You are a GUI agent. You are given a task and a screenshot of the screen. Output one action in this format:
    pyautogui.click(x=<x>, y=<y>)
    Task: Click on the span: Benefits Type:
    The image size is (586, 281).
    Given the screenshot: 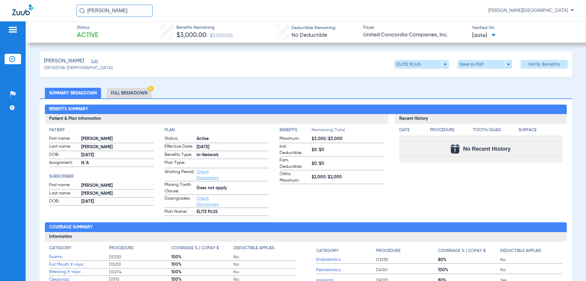 What is the action you would take?
    pyautogui.click(x=180, y=155)
    